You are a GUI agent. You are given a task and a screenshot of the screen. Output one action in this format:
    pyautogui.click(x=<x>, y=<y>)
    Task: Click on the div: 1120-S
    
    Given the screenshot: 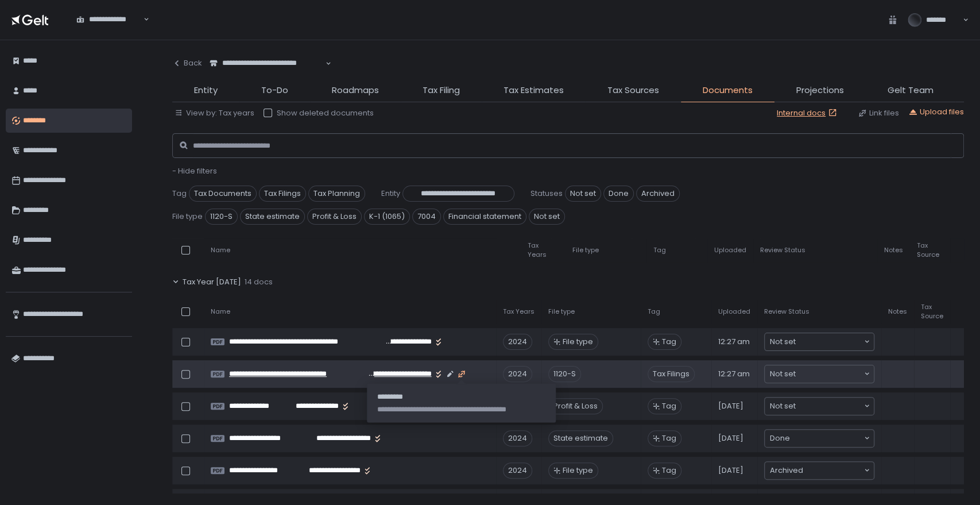 What is the action you would take?
    pyautogui.click(x=565, y=374)
    